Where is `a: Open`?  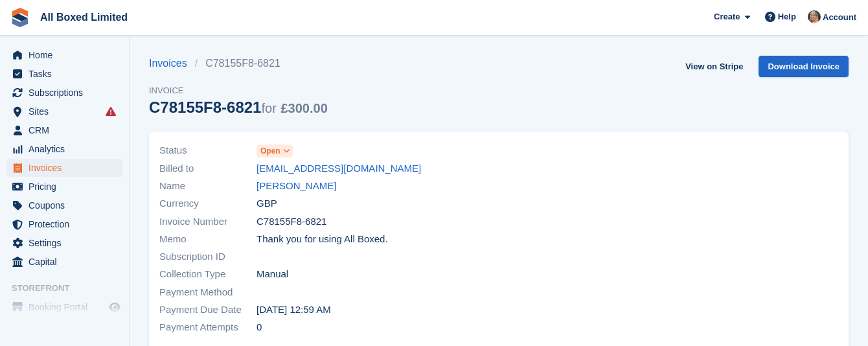
a: Open is located at coordinates (274, 150).